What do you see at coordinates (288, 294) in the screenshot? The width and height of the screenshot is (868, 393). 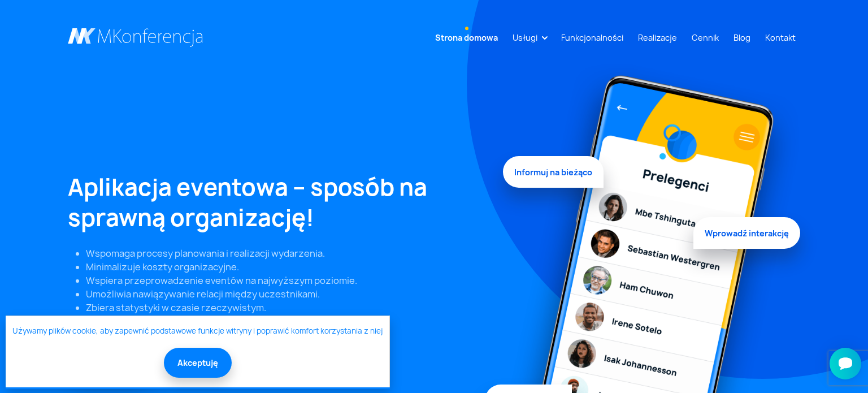 I see `li: Umożliwia nawiązywanie relacji między uczestnikami.` at bounding box center [288, 294].